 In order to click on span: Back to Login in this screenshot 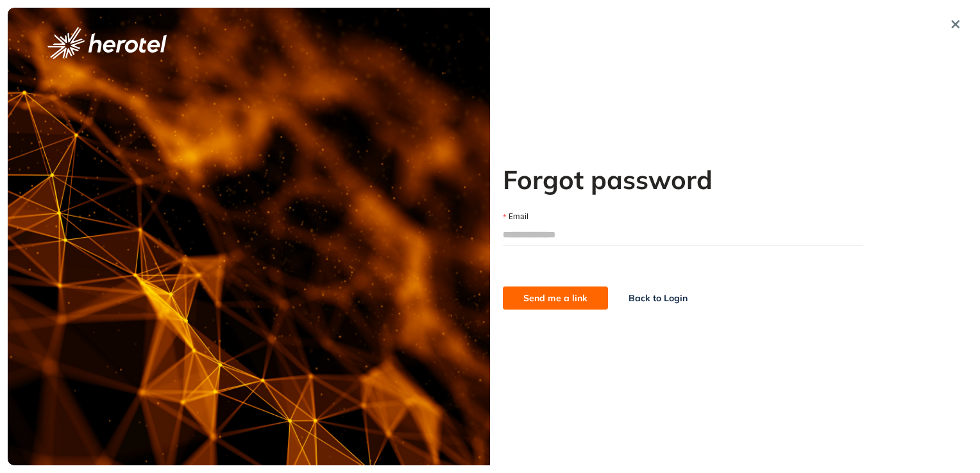, I will do `click(658, 298)`.